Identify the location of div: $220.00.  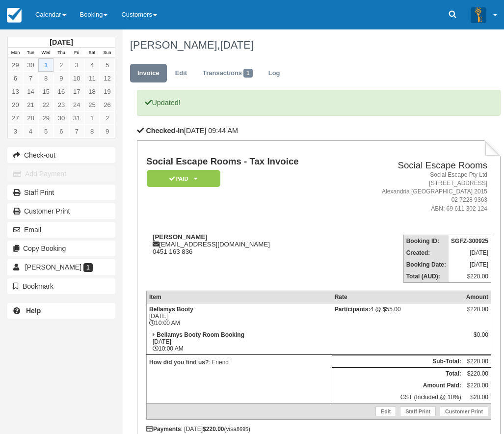
(477, 314).